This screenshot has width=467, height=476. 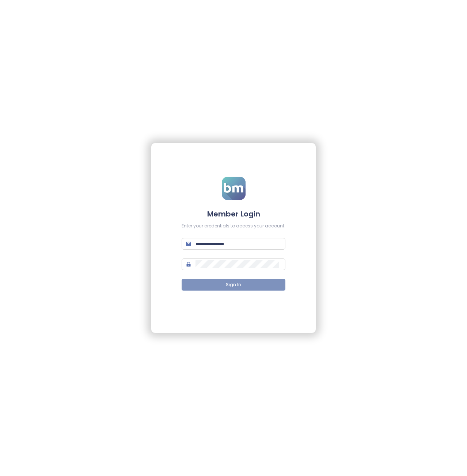 I want to click on span: Sign In, so click(x=234, y=285).